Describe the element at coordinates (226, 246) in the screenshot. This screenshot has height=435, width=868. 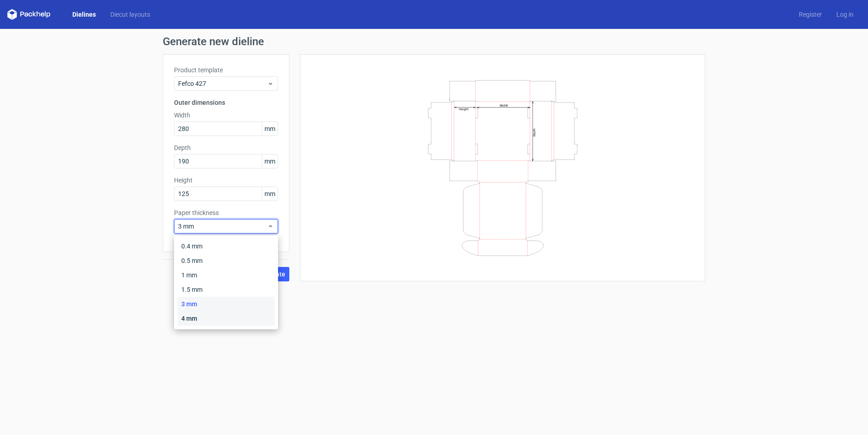
I see `div: 0.4 mm` at that location.